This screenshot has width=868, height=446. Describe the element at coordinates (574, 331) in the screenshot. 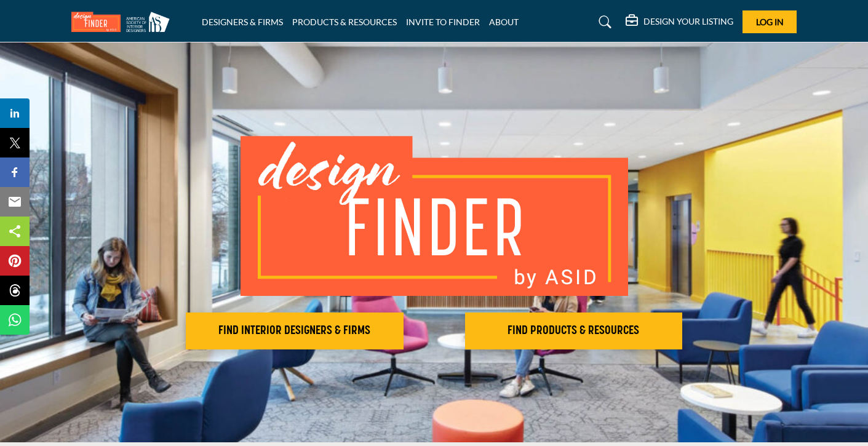

I see `button: FIND PRODUCTS & RESOURCES` at that location.